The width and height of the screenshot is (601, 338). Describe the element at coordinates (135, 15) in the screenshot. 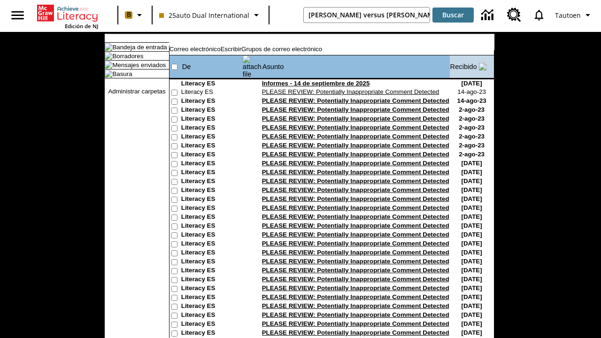

I see `button: Boost El color de la clase es melocotón. Cambiar el color de la clase.` at that location.